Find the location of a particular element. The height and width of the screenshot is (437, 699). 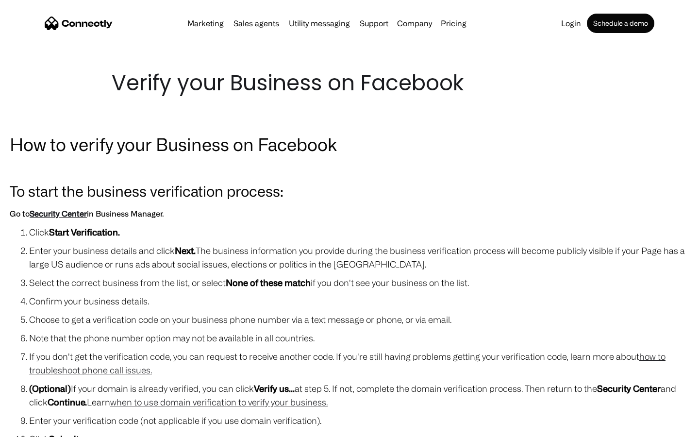

a: Utility messaging is located at coordinates (320, 23).